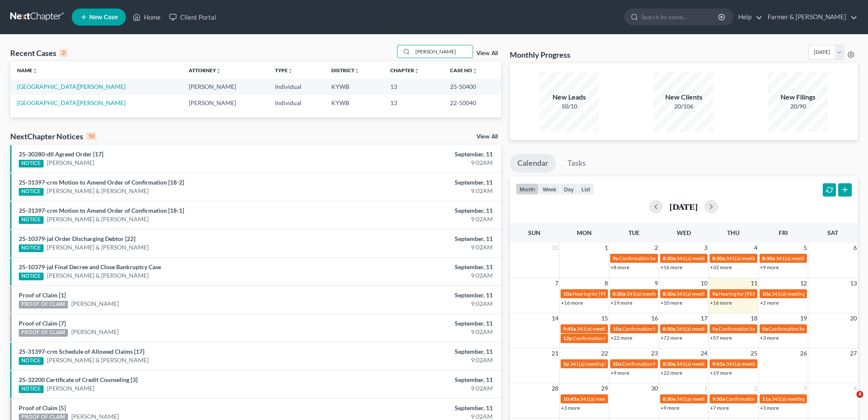 This screenshot has width=868, height=420. I want to click on a: Attorneyunfold_more, so click(205, 70).